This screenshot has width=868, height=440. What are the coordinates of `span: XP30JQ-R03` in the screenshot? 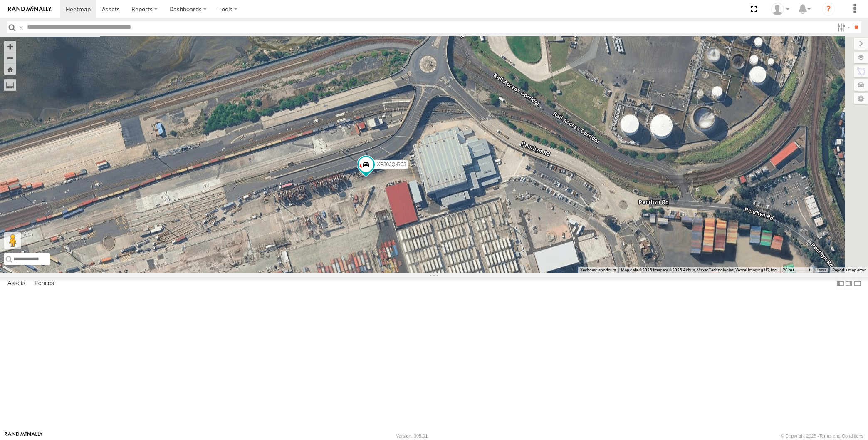 It's located at (391, 165).